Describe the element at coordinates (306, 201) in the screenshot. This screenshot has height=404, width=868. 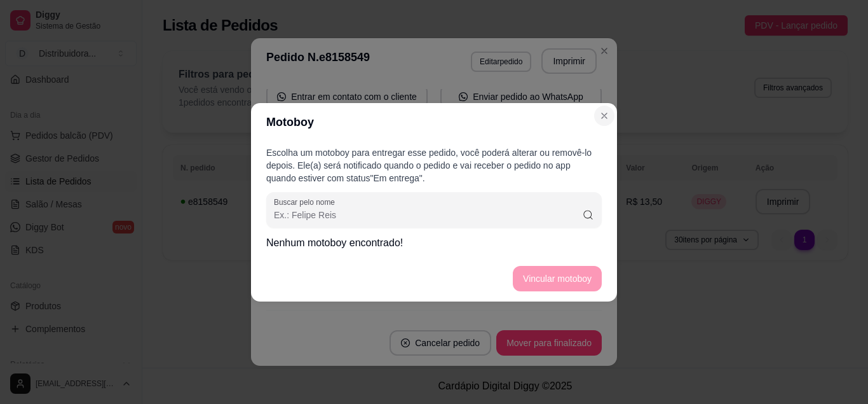
I see `label: Buscar pelo nome` at that location.